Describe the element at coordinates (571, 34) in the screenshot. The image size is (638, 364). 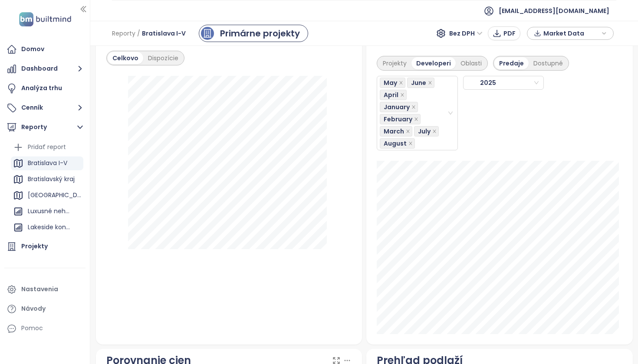
I see `span: Market Data` at that location.